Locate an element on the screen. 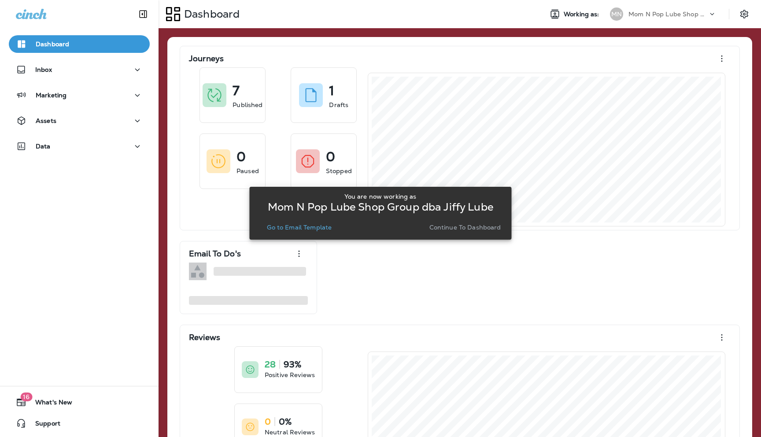 The width and height of the screenshot is (761, 437). p: 0 is located at coordinates (241, 157).